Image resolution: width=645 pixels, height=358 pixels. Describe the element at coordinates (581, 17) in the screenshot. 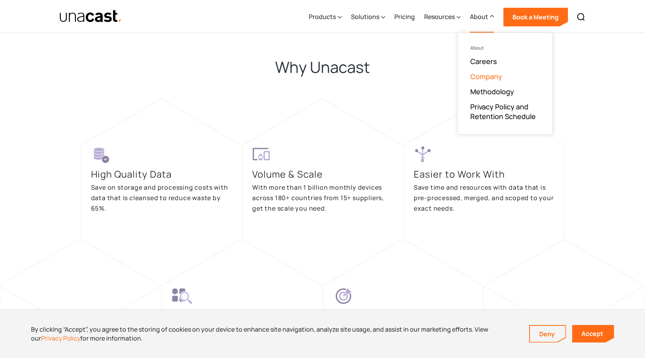

I see `img: Search icon` at that location.